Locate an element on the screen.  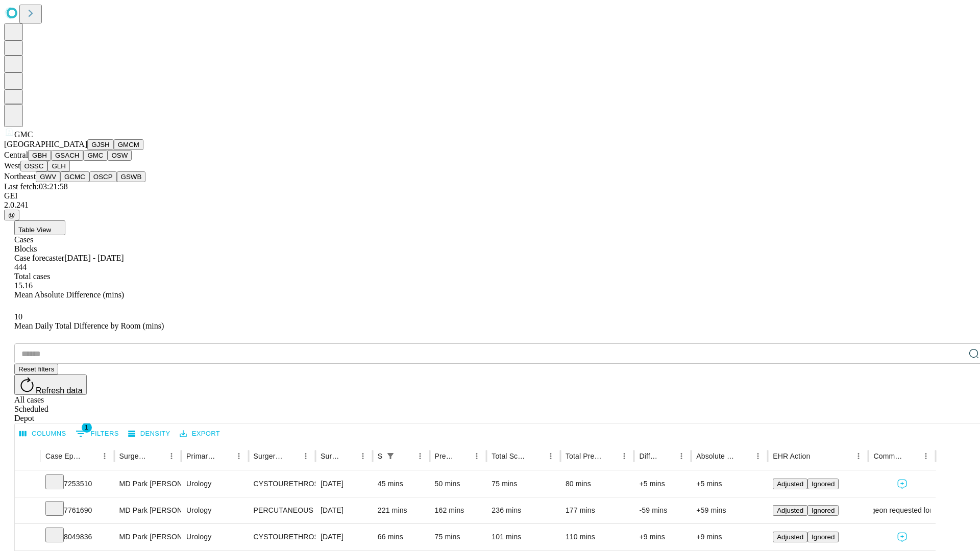
div: +59 mins is located at coordinates (730, 510).